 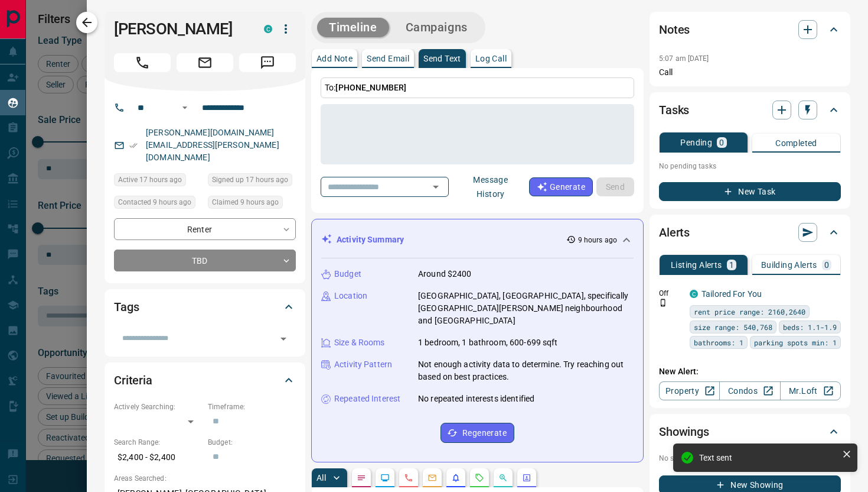 What do you see at coordinates (674, 110) in the screenshot?
I see `h2: Tasks` at bounding box center [674, 110].